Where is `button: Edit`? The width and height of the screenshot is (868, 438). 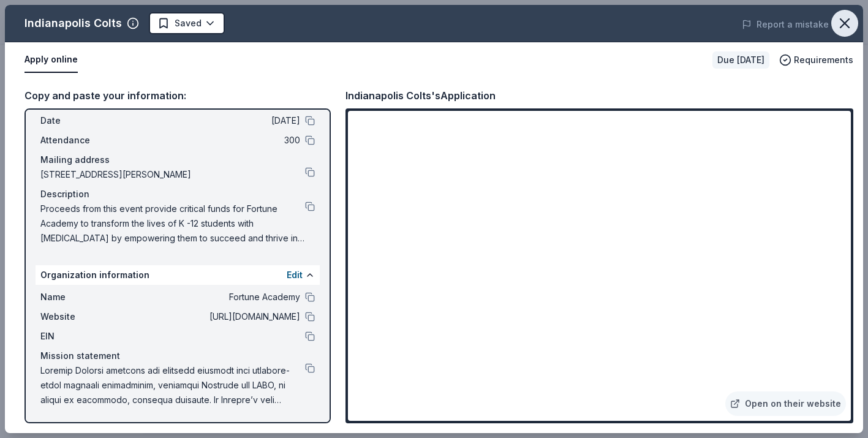
button: Edit is located at coordinates (295, 275).